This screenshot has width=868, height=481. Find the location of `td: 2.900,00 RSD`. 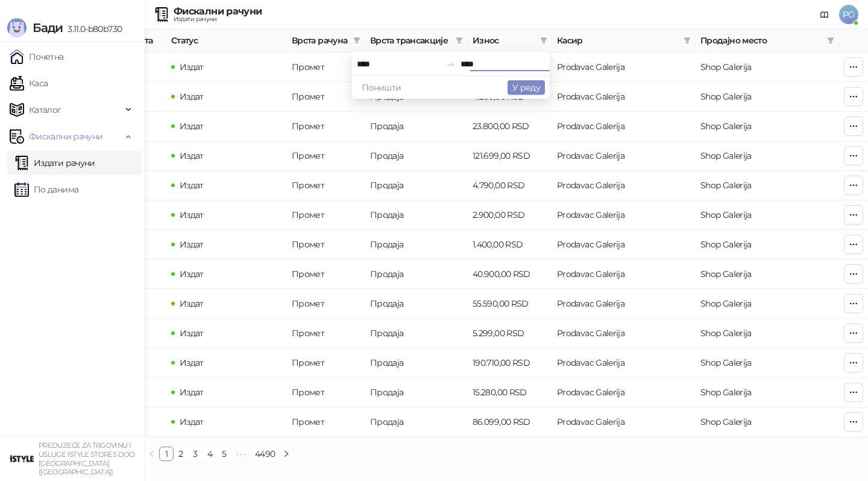

td: 2.900,00 RSD is located at coordinates (510, 214).